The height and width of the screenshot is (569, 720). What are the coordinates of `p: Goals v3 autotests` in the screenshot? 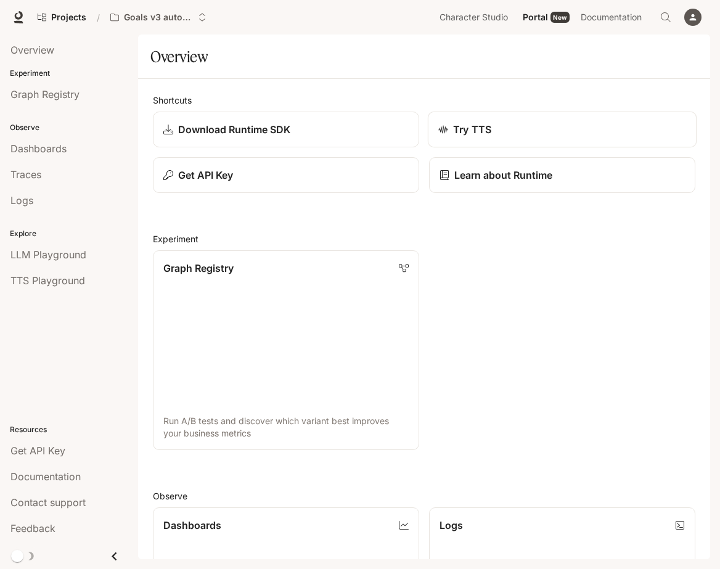 It's located at (158, 17).